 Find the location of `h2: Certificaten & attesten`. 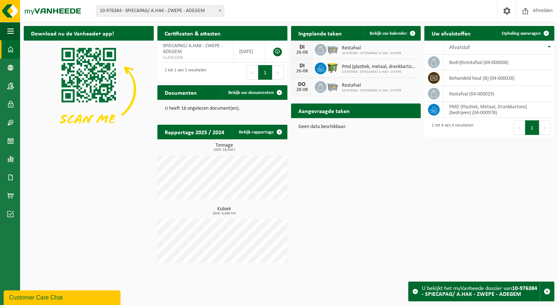

h2: Certificaten & attesten is located at coordinates (193, 33).